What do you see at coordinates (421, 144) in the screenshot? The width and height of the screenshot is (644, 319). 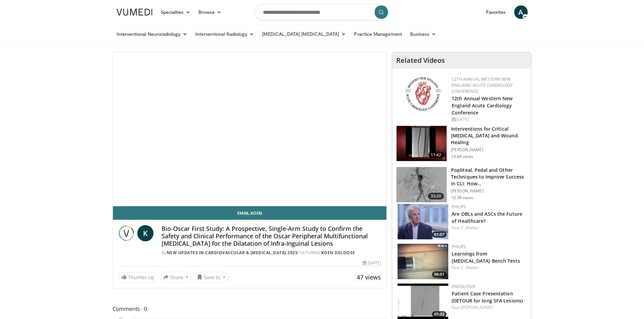 I see `img: 243716_0000_1.png.150x105_q85_crop-smart_upscale.jpg` at bounding box center [421, 144].